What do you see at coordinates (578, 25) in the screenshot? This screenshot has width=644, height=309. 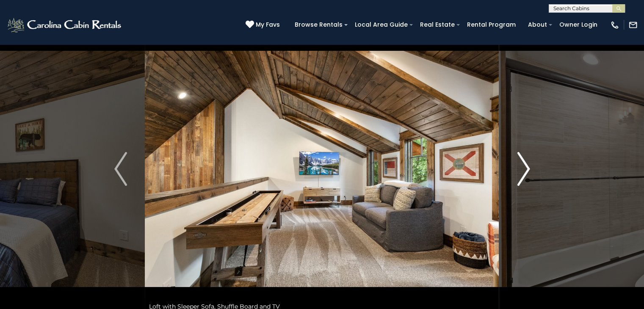 I see `a: Owner Login` at bounding box center [578, 25].